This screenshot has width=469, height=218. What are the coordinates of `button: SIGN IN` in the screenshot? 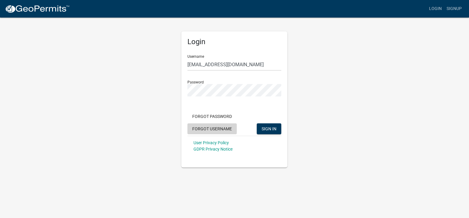 It's located at (269, 129).